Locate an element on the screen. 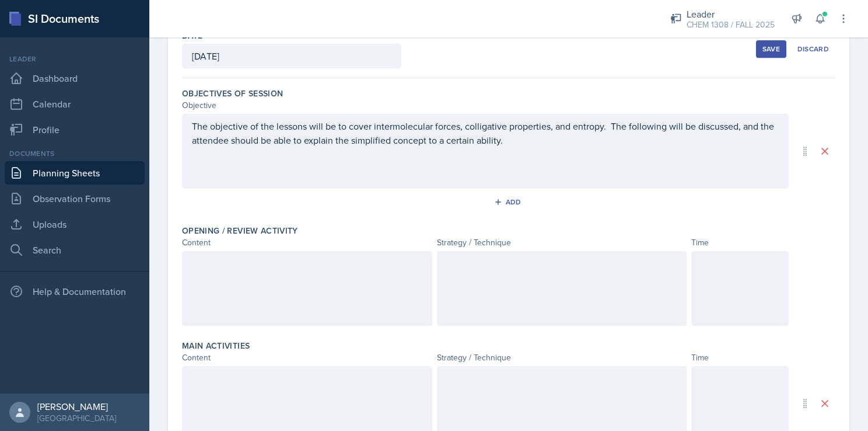 This screenshot has height=431, width=868. div: Discard is located at coordinates (813, 49).